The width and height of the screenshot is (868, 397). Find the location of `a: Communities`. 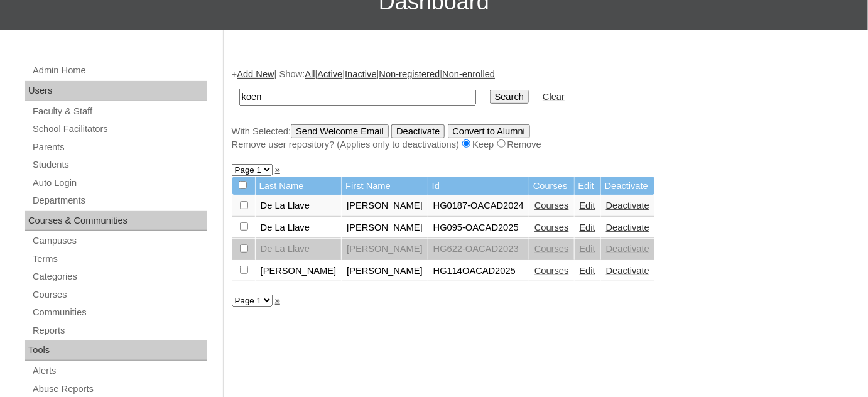

a: Communities is located at coordinates (120, 312).